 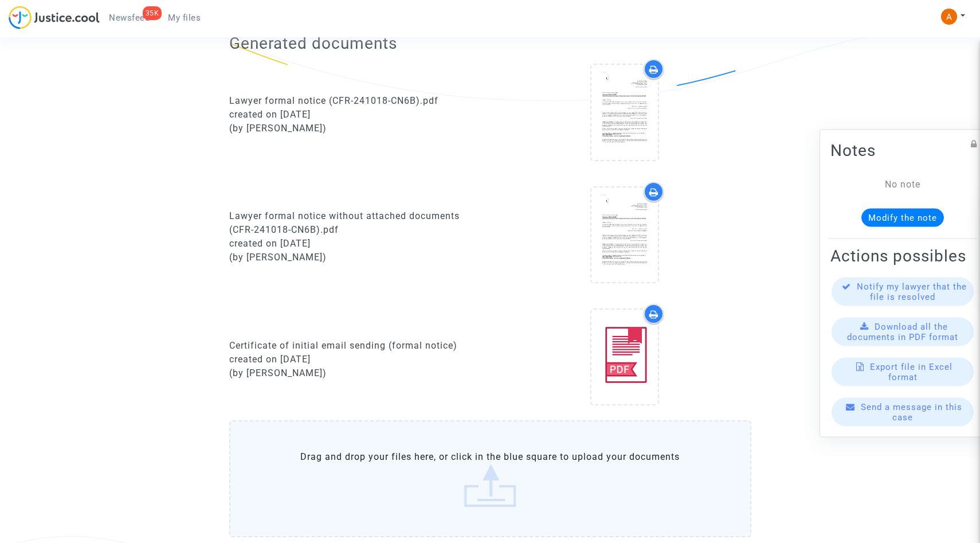 I want to click on img: ACg8ocKVT9zOMzNaKO6PaRkgDqk03EFHy1P5Y5AL6ZaxNjCEAprSaQ=s96-c, so click(x=949, y=16).